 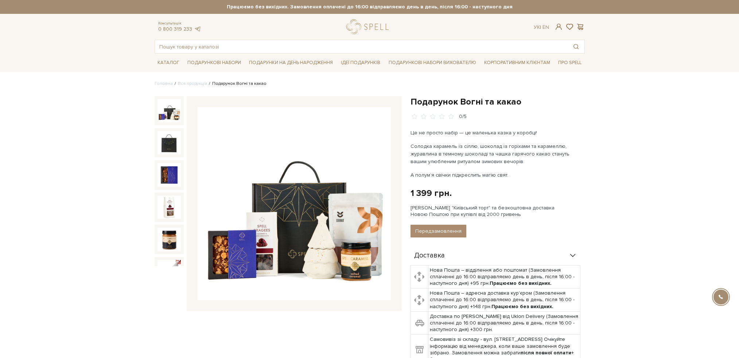 I want to click on p: Це не просто набір — це маленька казка у коробці!, so click(x=496, y=133).